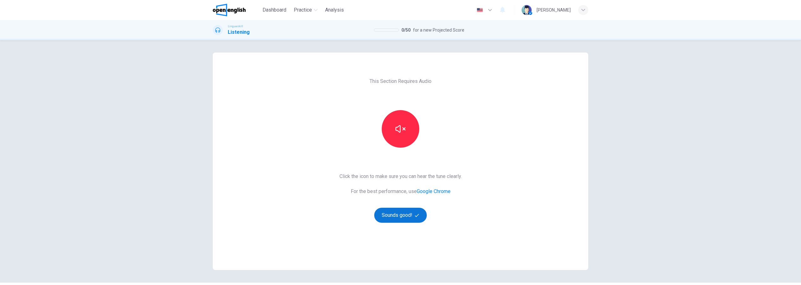 Image resolution: width=801 pixels, height=285 pixels. I want to click on a: Dashboard, so click(274, 10).